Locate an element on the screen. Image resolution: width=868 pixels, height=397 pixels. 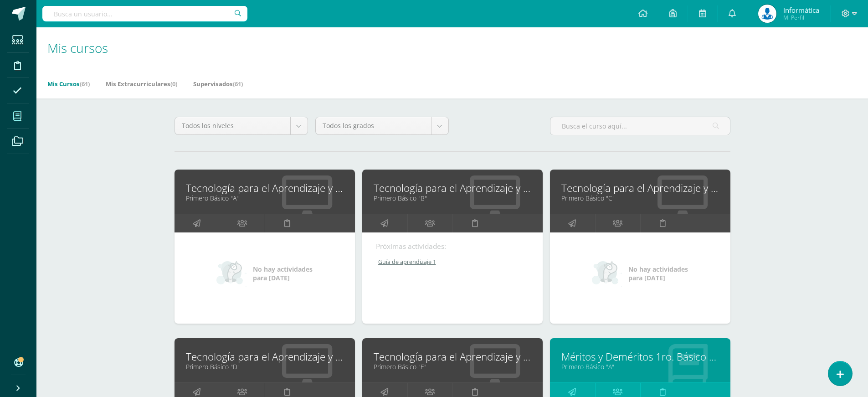
input: Busca el curso aquí... is located at coordinates (640, 126).